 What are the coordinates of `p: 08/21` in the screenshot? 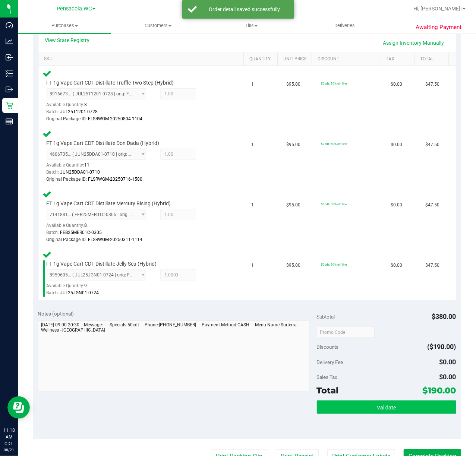 It's located at (9, 450).